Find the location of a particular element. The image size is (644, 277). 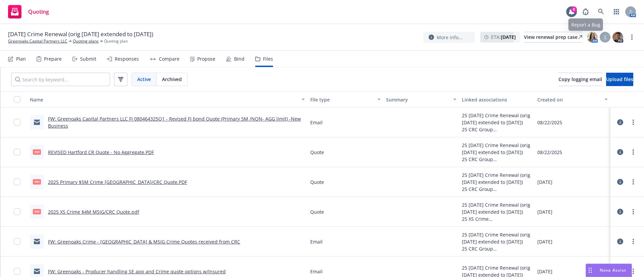

button: Created on is located at coordinates (573, 100).